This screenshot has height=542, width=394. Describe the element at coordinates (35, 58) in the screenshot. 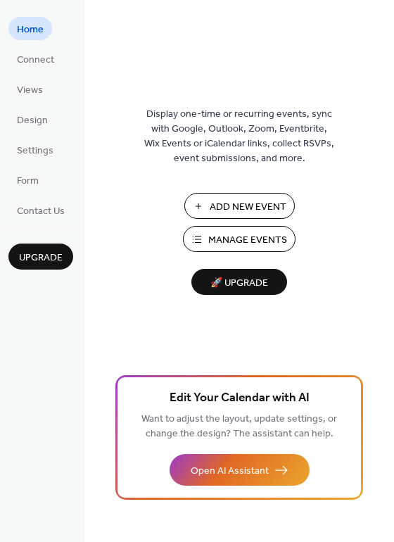

I see `a: Connect` at that location.